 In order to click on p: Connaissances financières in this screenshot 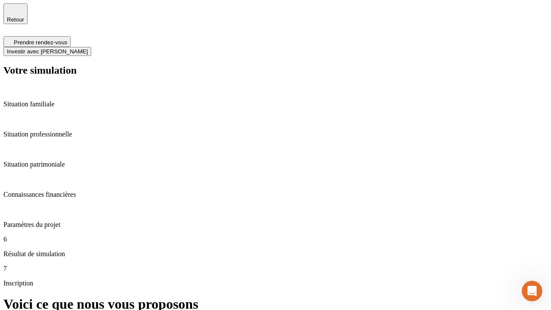, I will do `click(275, 195)`.